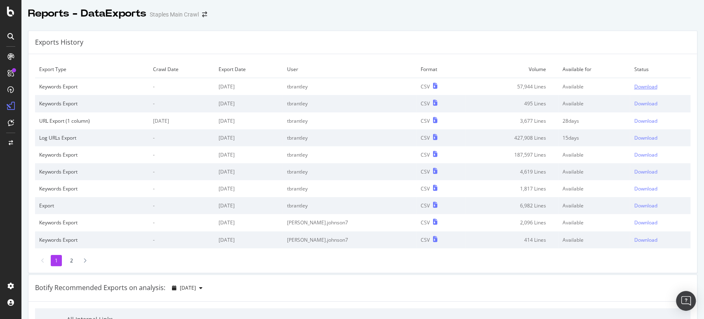 The height and width of the screenshot is (319, 704). What do you see at coordinates (512, 239) in the screenshot?
I see `td: 414 Lines` at bounding box center [512, 239].